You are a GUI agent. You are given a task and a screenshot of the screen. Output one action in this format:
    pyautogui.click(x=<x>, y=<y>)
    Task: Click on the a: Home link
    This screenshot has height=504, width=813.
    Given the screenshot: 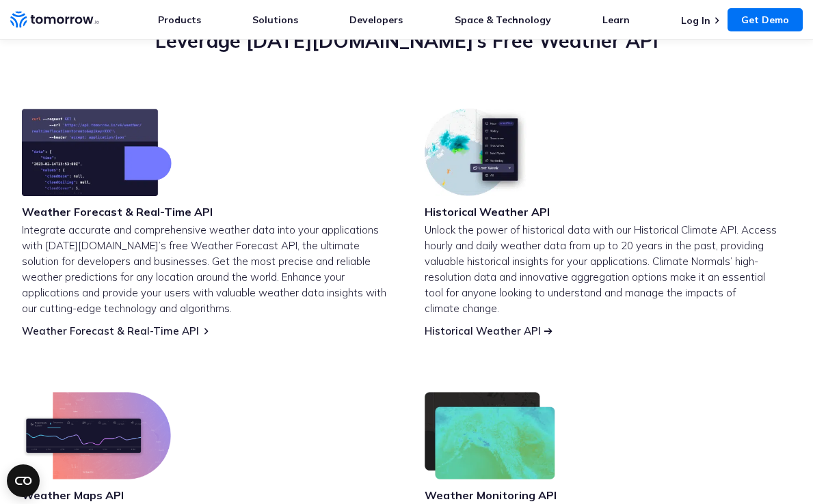 What is the action you would take?
    pyautogui.click(x=55, y=20)
    